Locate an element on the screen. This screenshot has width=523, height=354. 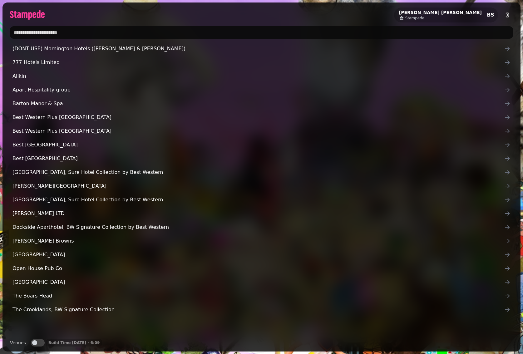
span: The Crooklands, BW Signature Collection is located at coordinates (258, 310).